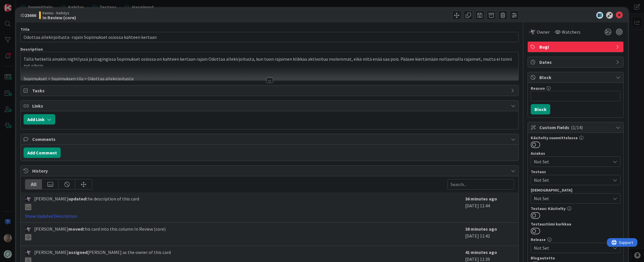  What do you see at coordinates (39, 119) in the screenshot?
I see `button: Add Link` at bounding box center [39, 119].